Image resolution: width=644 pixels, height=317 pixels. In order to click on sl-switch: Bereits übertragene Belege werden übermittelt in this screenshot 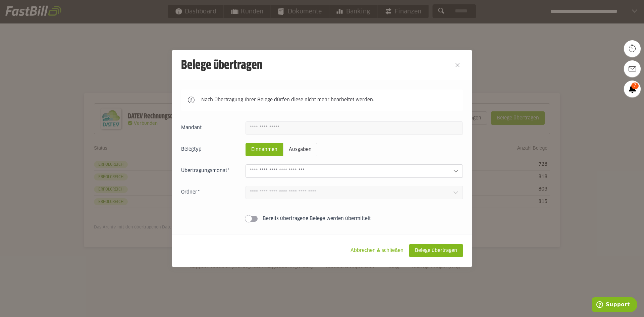, I will do `click(322, 219)`.